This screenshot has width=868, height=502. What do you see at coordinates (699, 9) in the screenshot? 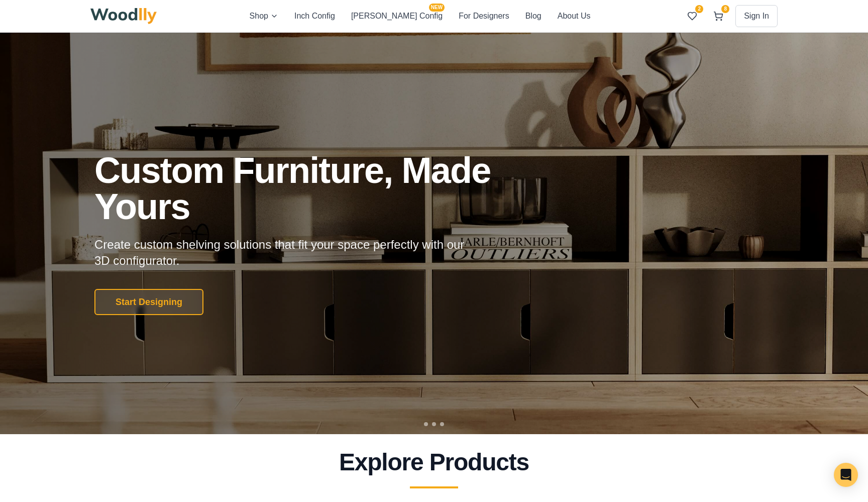
I see `span: 2` at bounding box center [699, 9].